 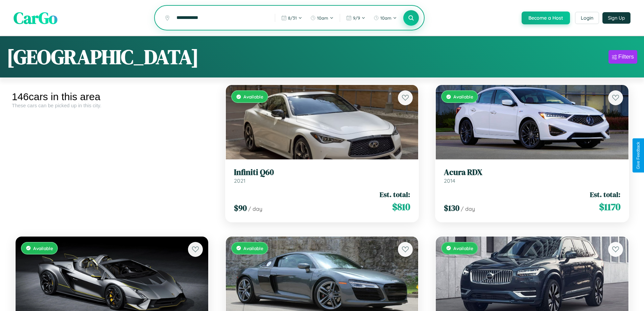 What do you see at coordinates (532, 176) in the screenshot?
I see `a: Acura RDX2014` at bounding box center [532, 176].